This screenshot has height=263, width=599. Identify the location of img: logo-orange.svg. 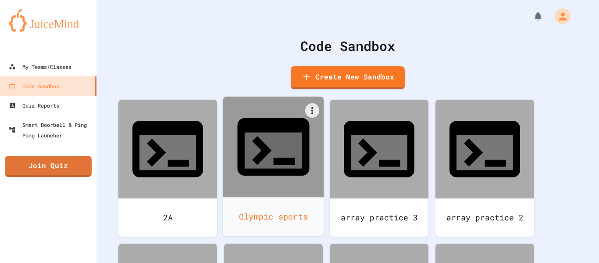
(48, 20).